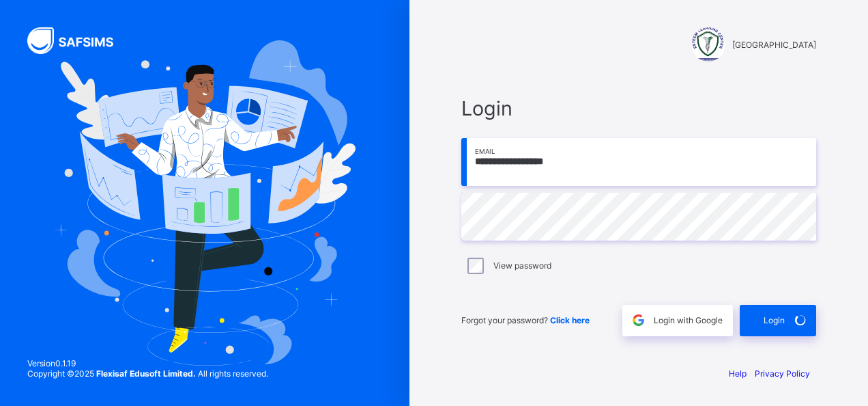 The image size is (868, 406). What do you see at coordinates (525, 320) in the screenshot?
I see `span: Forgot your password?` at bounding box center [525, 320].